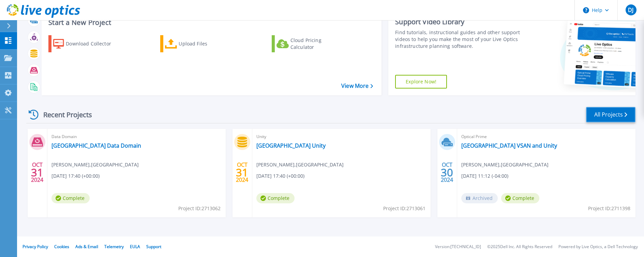 This screenshot has height=257, width=644. What do you see at coordinates (93, 44) in the screenshot?
I see `div: Download Collector` at bounding box center [93, 44].